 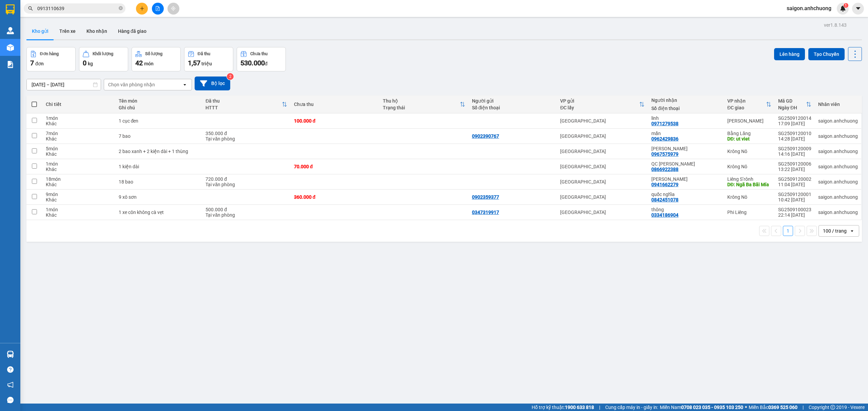 I want to click on span: món, so click(x=149, y=64).